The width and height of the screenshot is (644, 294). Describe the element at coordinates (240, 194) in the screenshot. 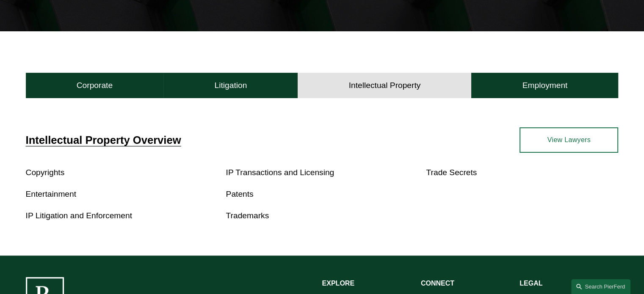

I see `a: Patents` at that location.